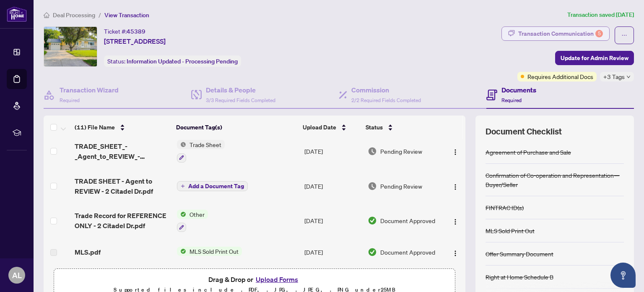  Describe the element at coordinates (88, 252) in the screenshot. I see `span: MLS.pdf` at that location.